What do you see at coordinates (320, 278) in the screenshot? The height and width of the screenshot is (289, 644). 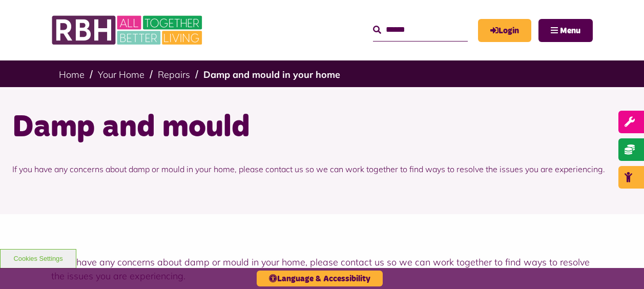 I see `button: Language & Accessibility` at bounding box center [320, 278].